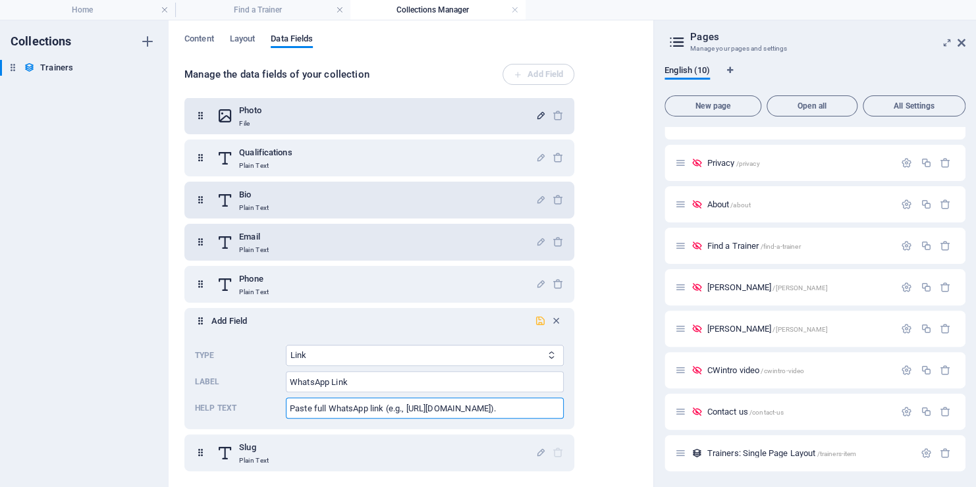  I want to click on button: Open all, so click(812, 106).